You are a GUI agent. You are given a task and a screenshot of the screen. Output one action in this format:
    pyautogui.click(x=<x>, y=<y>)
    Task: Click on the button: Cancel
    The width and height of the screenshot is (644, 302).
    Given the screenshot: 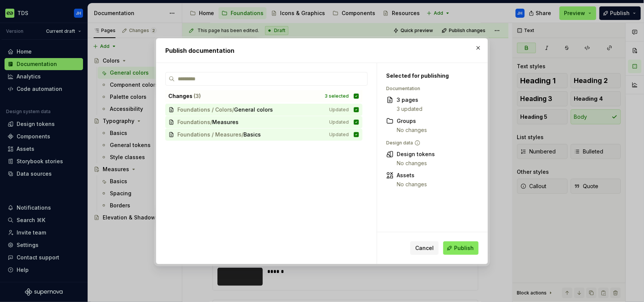 What is the action you would take?
    pyautogui.click(x=424, y=248)
    